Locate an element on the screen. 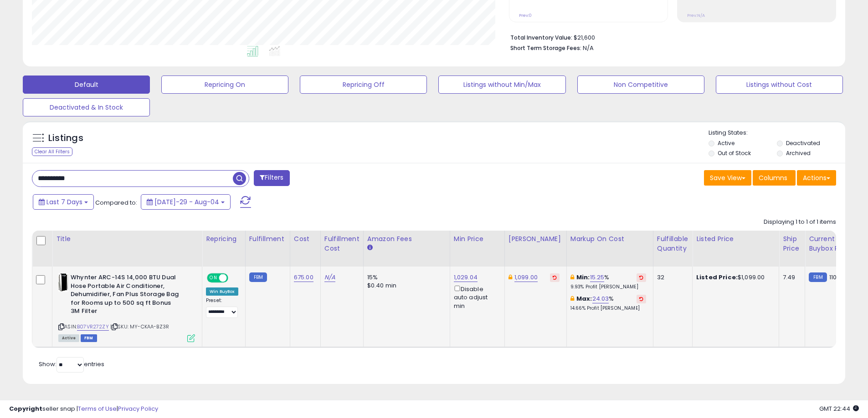 The height and width of the screenshot is (418, 868). button: Filters is located at coordinates (272, 178).